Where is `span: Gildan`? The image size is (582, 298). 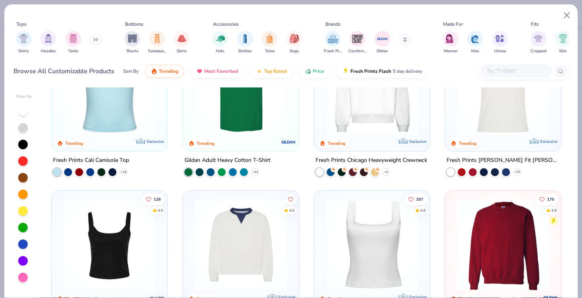
span: Gildan is located at coordinates (382, 51).